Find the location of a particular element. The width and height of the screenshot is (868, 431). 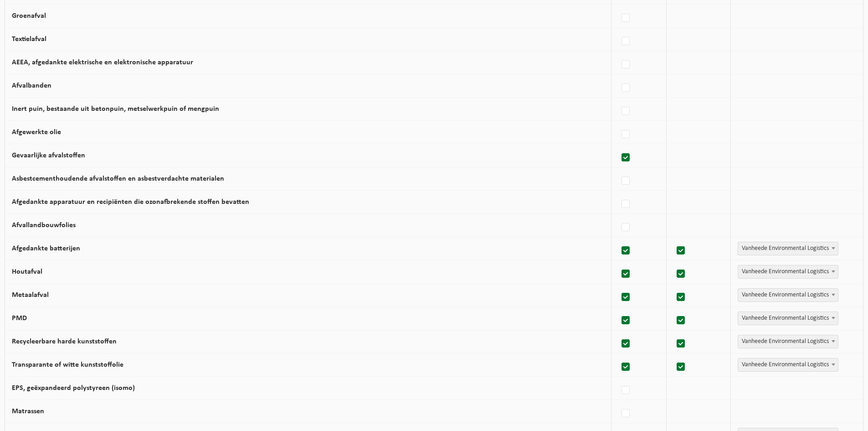

label: Recycleerbare harde kunststoffen is located at coordinates (64, 342).